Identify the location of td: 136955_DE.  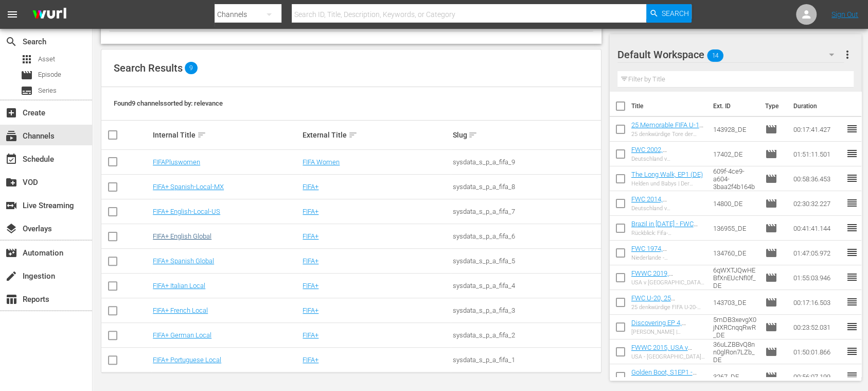
(735, 228).